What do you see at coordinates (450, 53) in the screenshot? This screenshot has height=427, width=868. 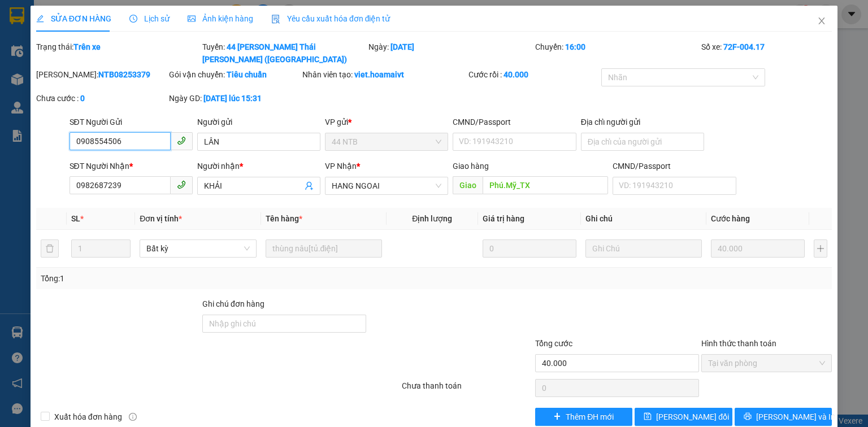 I see `div: Ngày:` at bounding box center [450, 53].